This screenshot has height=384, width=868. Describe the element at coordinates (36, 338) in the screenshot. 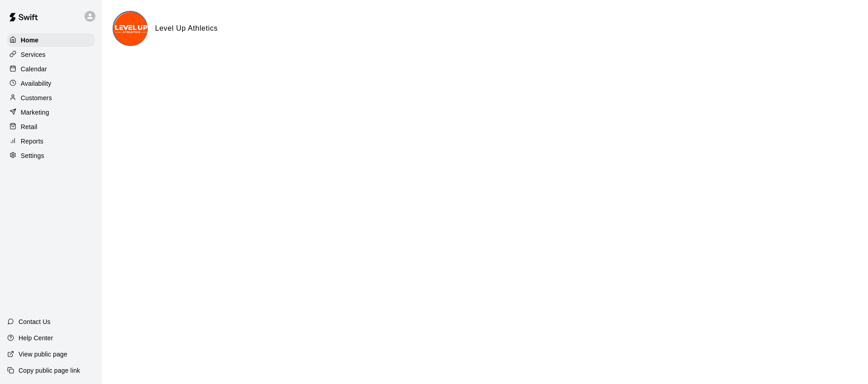

I see `p: Help Center` at that location.